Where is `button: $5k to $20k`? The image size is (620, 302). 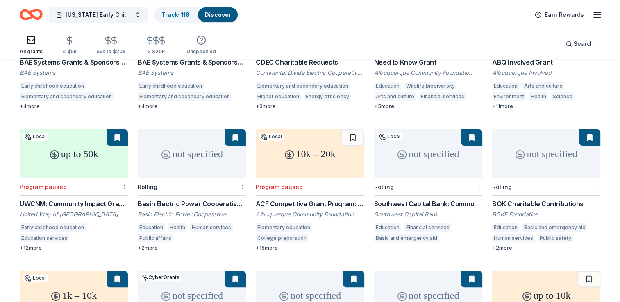 button: $5k to $20k is located at coordinates (111, 45).